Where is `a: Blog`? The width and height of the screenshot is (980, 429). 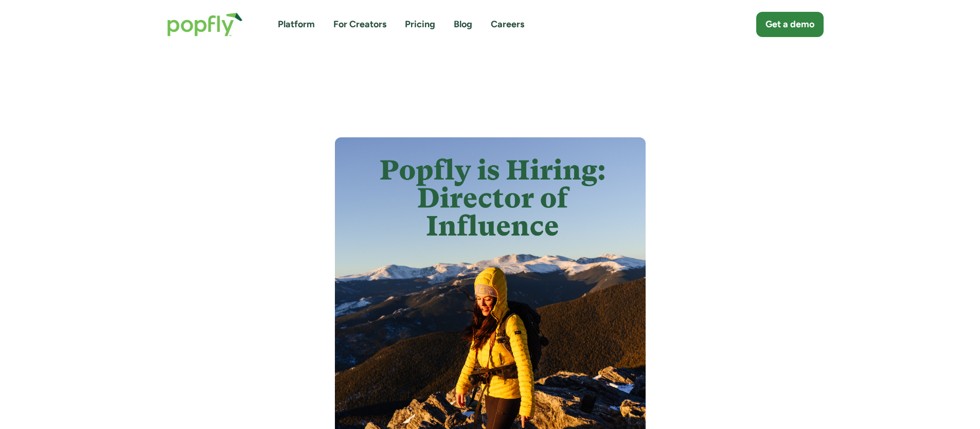 a: Blog is located at coordinates (463, 24).